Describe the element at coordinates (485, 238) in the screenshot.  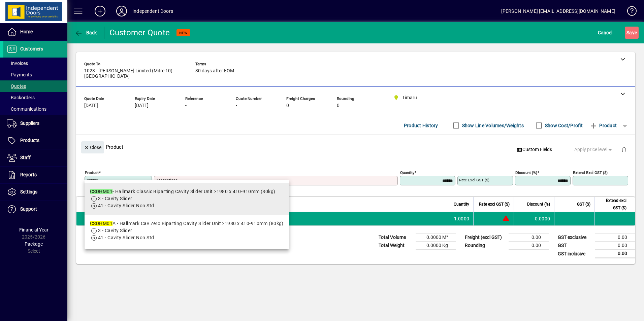
I see `td: Freight (excl GST)` at that location.